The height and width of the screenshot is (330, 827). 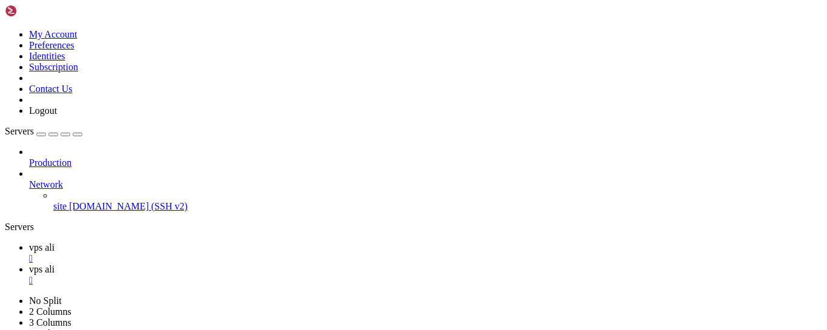 I want to click on span: <F1>, so click(x=81, y=45).